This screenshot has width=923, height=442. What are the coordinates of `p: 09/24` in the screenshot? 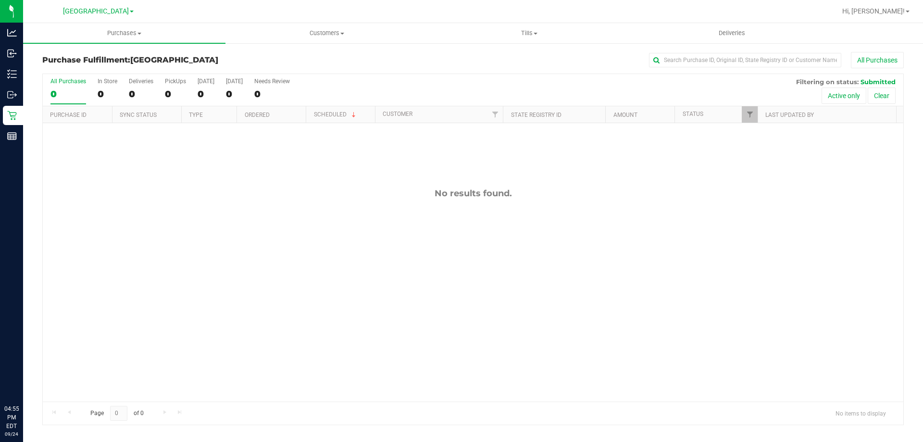 It's located at (12, 434).